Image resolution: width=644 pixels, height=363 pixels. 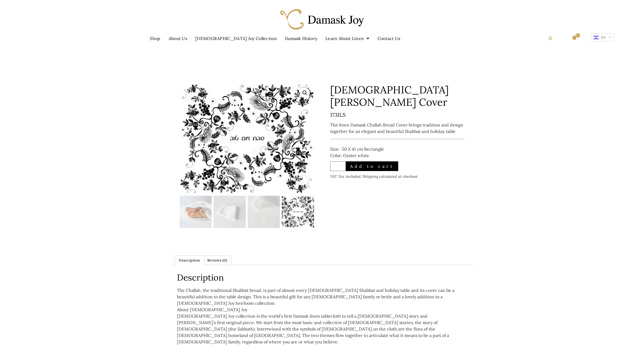 What do you see at coordinates (178, 38) in the screenshot?
I see `a: About Us` at bounding box center [178, 38].